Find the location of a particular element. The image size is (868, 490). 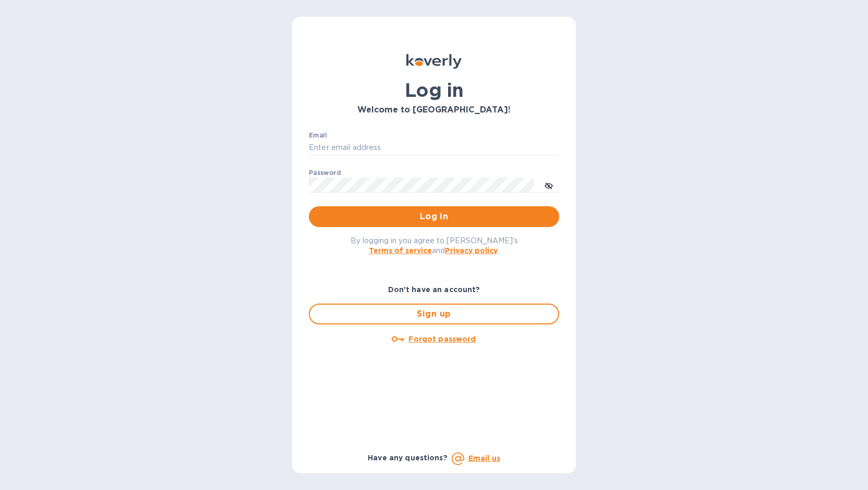

input: Enter email address is located at coordinates (434, 148).